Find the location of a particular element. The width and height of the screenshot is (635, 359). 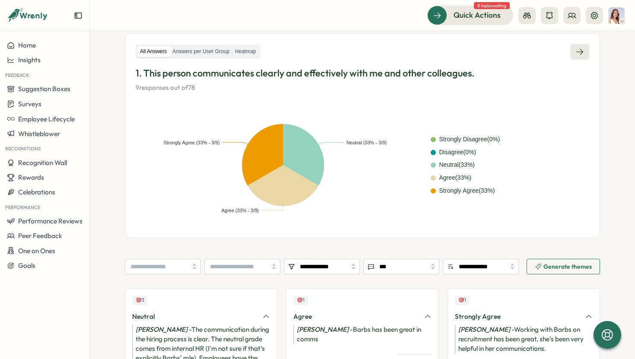

span: 8 tasks waiting is located at coordinates (492, 6).